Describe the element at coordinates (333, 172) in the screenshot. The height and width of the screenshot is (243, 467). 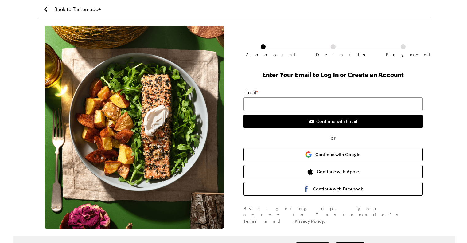
I see `button: Continue with Apple` at that location.